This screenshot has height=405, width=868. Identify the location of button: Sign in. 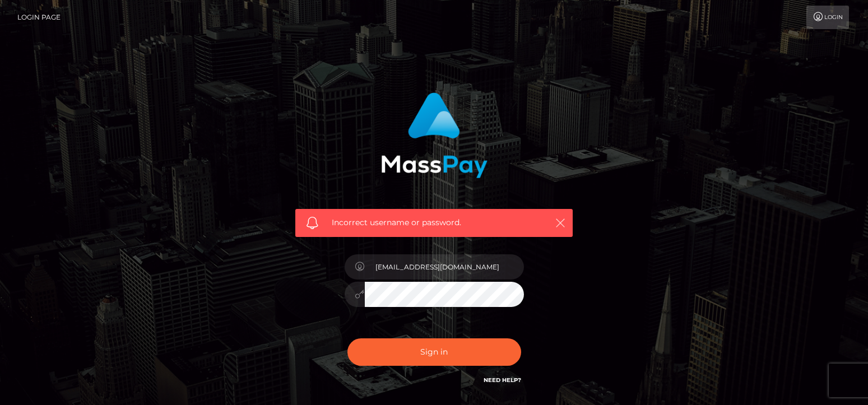
(434, 353).